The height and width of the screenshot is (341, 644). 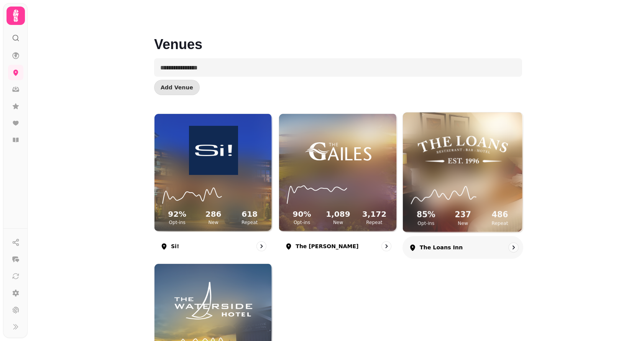 What do you see at coordinates (338, 35) in the screenshot?
I see `h1: Venues` at bounding box center [338, 35].